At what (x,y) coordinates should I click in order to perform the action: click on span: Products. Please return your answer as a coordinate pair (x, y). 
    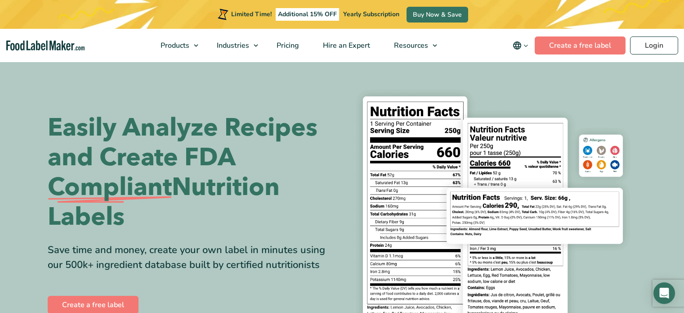
    Looking at the image, I should click on (174, 45).